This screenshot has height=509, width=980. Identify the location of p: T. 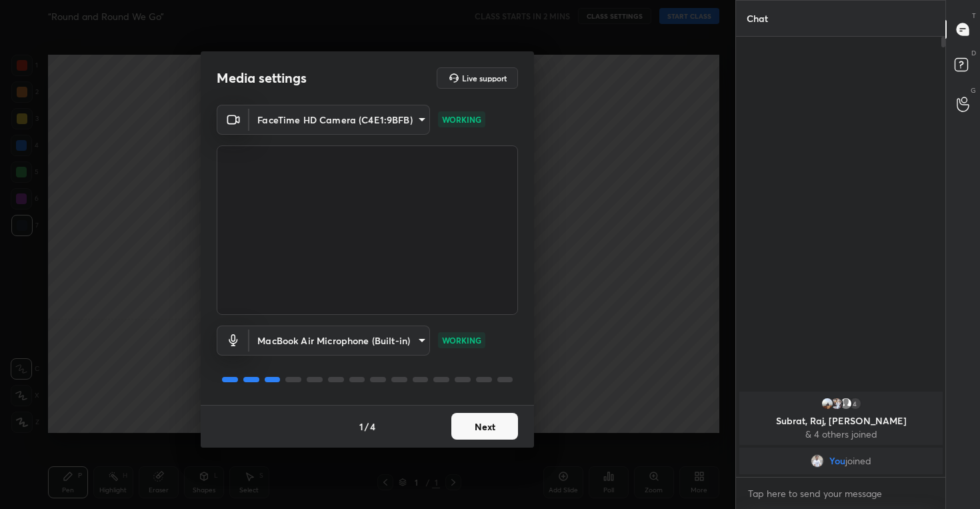
(974, 16).